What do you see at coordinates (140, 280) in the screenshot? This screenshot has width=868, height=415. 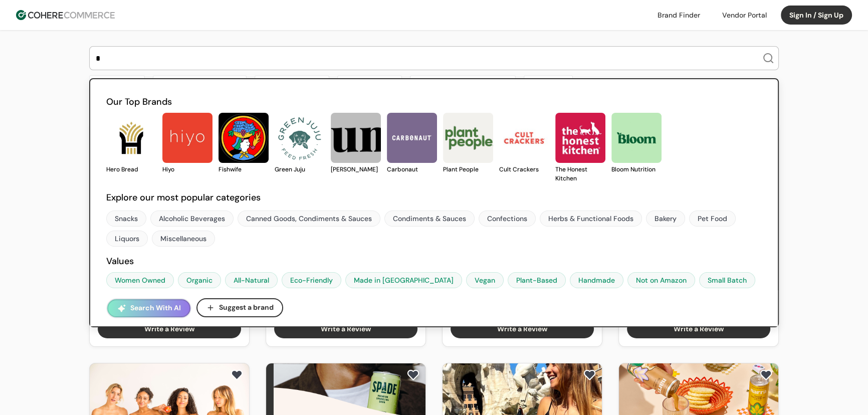 I see `div: Women Owned` at bounding box center [140, 280].